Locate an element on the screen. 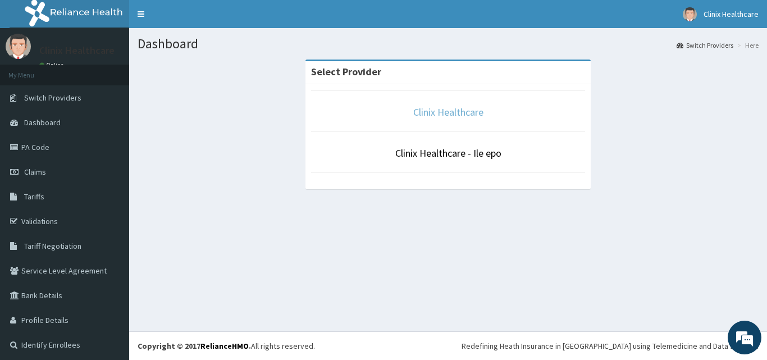  h1: Dashboard is located at coordinates (448, 44).